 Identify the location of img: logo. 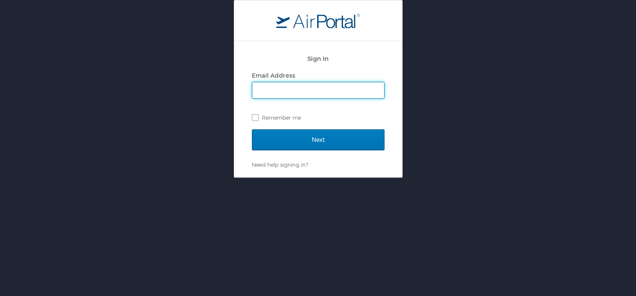
(318, 21).